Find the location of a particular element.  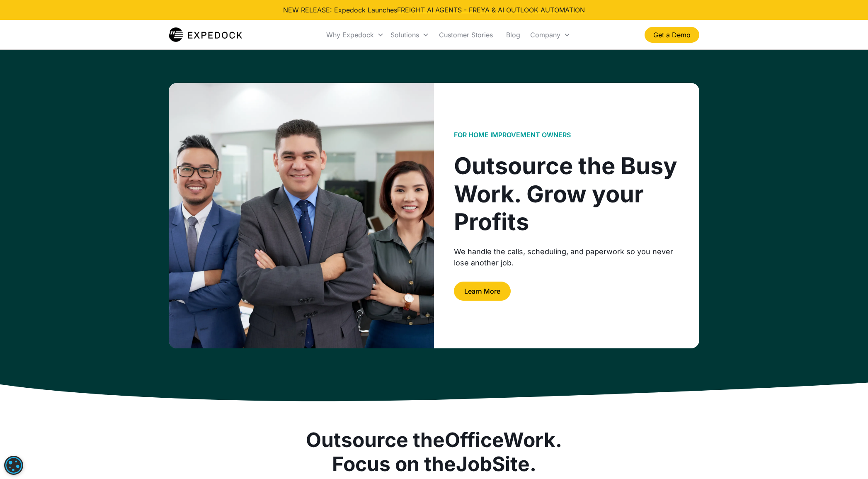

img: three employees in corporate suit and in cross arm pose is located at coordinates (301, 215).